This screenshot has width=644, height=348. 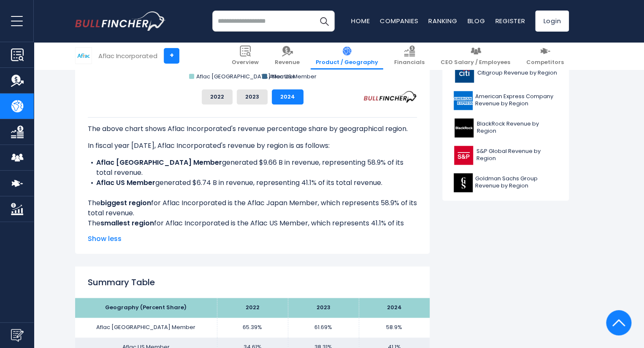 What do you see at coordinates (83, 56) in the screenshot?
I see `img: AFL logo` at bounding box center [83, 56].